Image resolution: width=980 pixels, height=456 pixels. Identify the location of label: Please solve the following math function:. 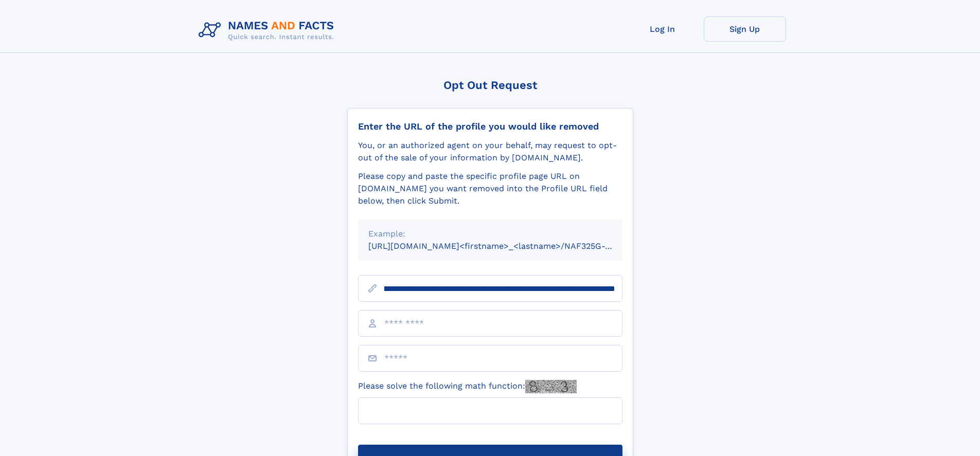
(467, 387).